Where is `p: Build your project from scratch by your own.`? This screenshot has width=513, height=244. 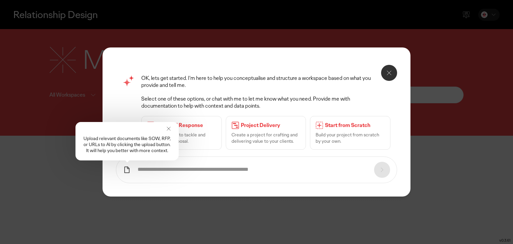 p: Build your project from scratch by your own. is located at coordinates (350, 137).